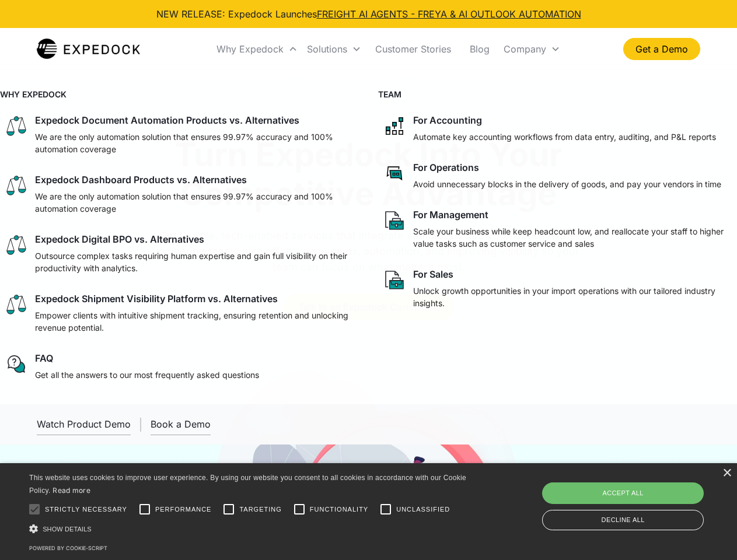  What do you see at coordinates (448, 120) in the screenshot?
I see `div: For Accounting` at bounding box center [448, 120].